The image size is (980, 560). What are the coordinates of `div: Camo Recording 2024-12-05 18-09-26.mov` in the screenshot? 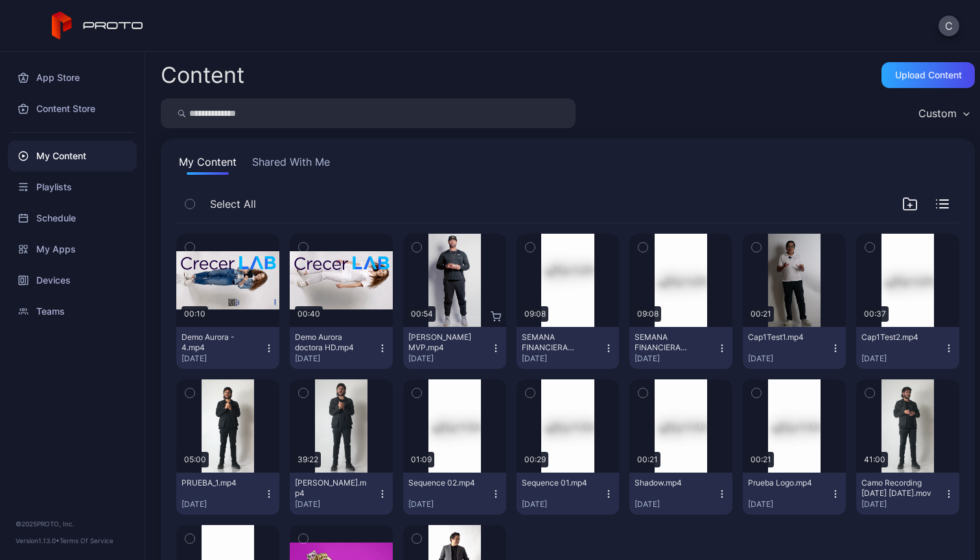 It's located at (897, 489).